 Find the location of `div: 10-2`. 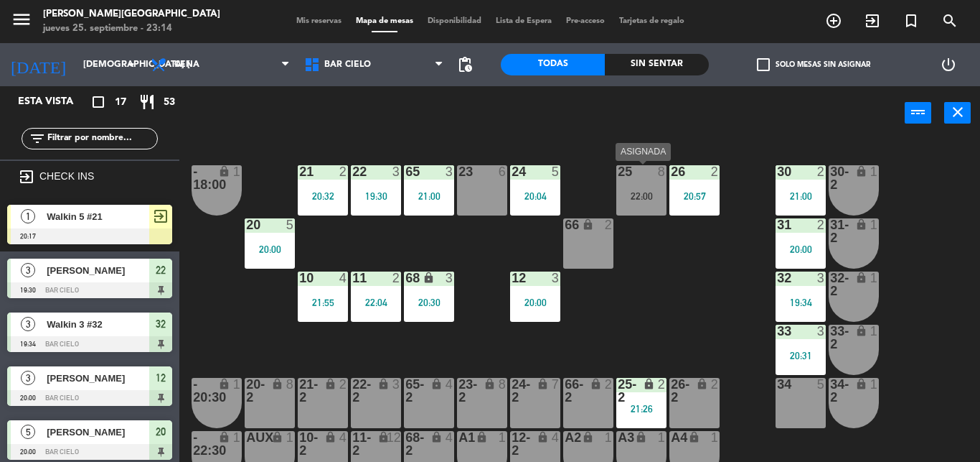

div: 10-2 is located at coordinates (299, 444).